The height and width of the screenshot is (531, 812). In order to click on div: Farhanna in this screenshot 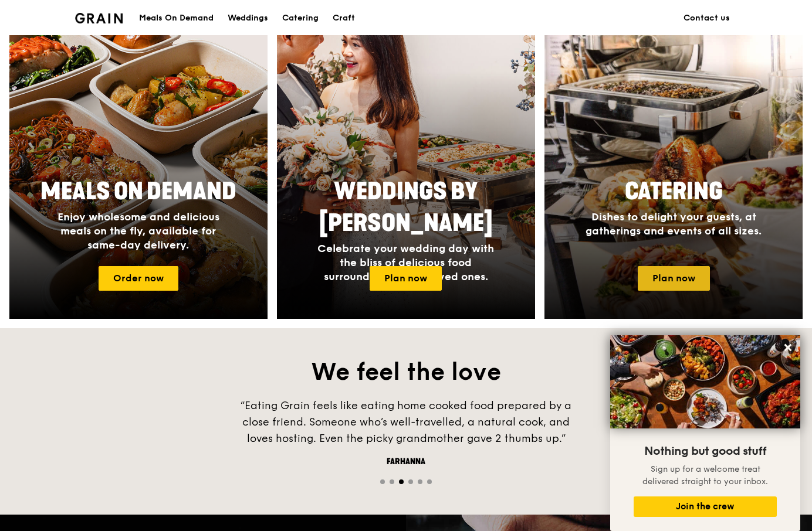, I will do `click(406, 462)`.